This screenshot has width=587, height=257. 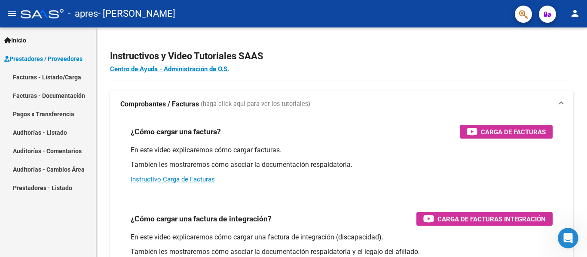 I want to click on p: También les mostraremos cómo asociar la documentación respaldatoria y el legajo del afiliado., so click(x=342, y=252).